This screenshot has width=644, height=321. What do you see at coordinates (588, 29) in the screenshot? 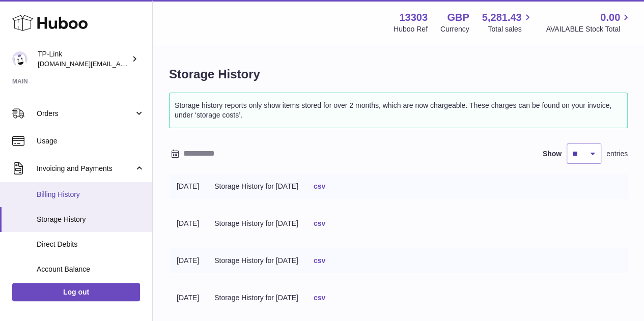
I see `span: AVAILABLE Stock Total` at bounding box center [588, 29].